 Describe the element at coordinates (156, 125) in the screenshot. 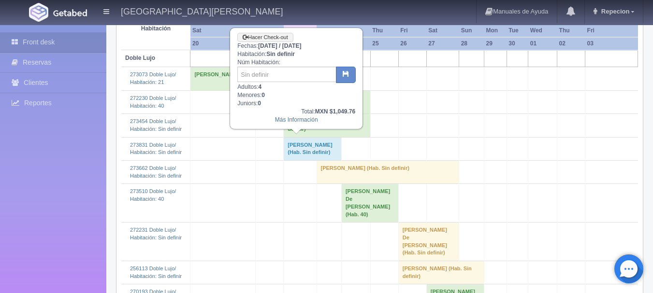

I see `a: 273454 Doble Lujo/Habitación: Sin definir` at that location.